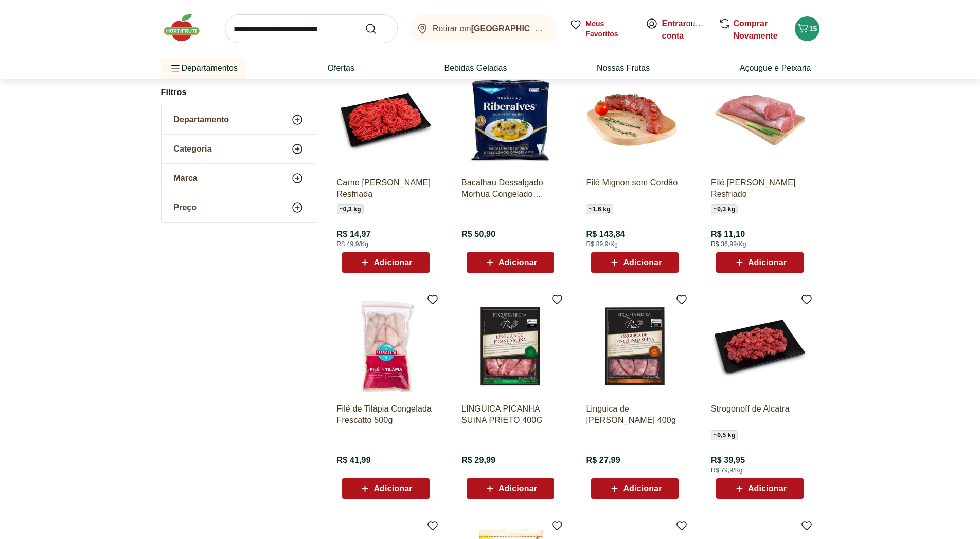 The image size is (980, 539). I want to click on span: R$ 29,99, so click(478, 460).